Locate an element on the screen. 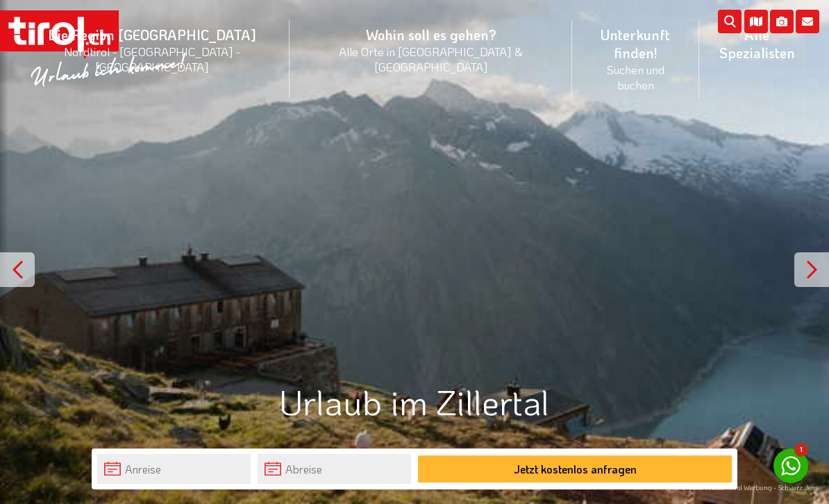  i: Fotogalerie is located at coordinates (782, 21).